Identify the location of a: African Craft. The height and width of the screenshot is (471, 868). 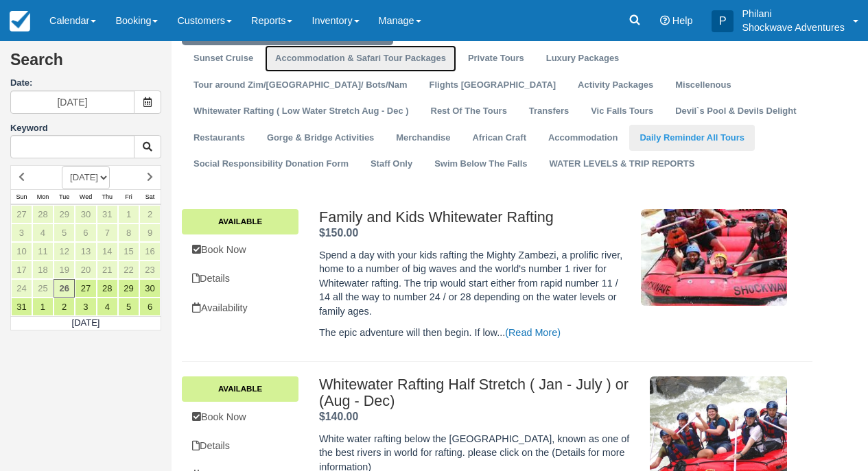
(499, 138).